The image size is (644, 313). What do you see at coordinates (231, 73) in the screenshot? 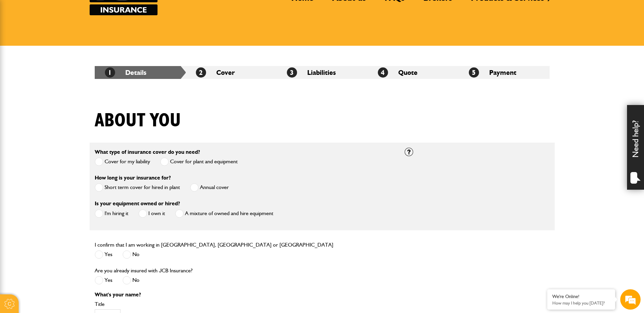
I see `li: Cover` at bounding box center [231, 73].